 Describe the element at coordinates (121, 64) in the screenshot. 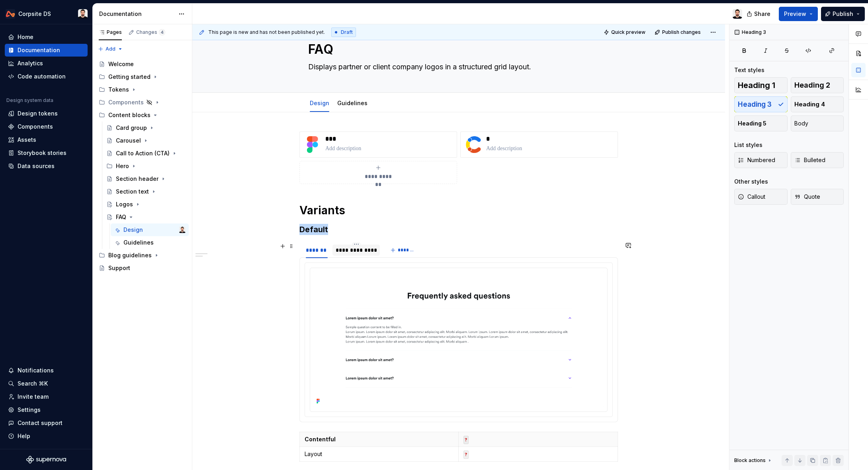

I see `div: Welcome` at that location.